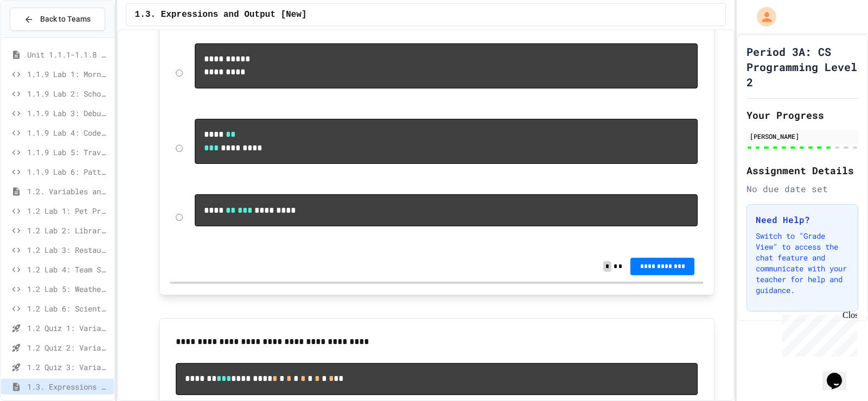 The width and height of the screenshot is (868, 401). I want to click on span: 1.1.9 Lab 2: School Announcements, so click(68, 93).